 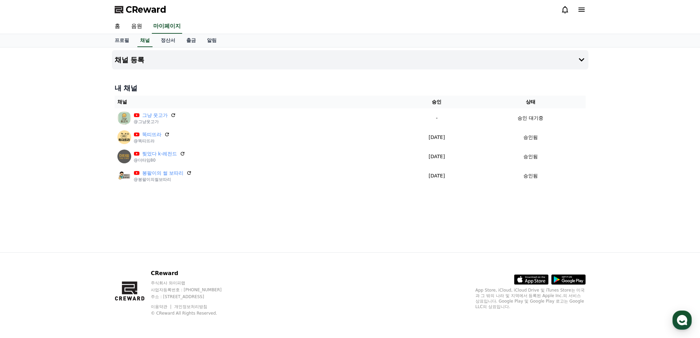 What do you see at coordinates (124, 137) in the screenshot?
I see `img: 똑띠뜨라` at bounding box center [124, 137].